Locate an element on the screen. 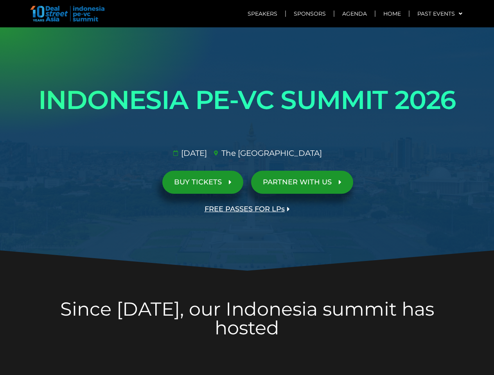 This screenshot has height=375, width=494. h1: INDONESIA PE-VC SUMMIT 2026 is located at coordinates (247, 100).